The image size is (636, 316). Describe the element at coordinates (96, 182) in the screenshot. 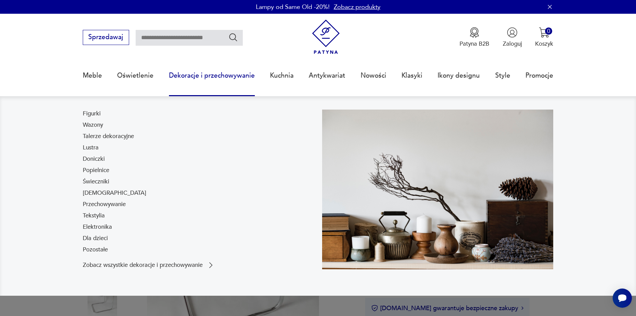

I see `a: Świeczniki` at that location.